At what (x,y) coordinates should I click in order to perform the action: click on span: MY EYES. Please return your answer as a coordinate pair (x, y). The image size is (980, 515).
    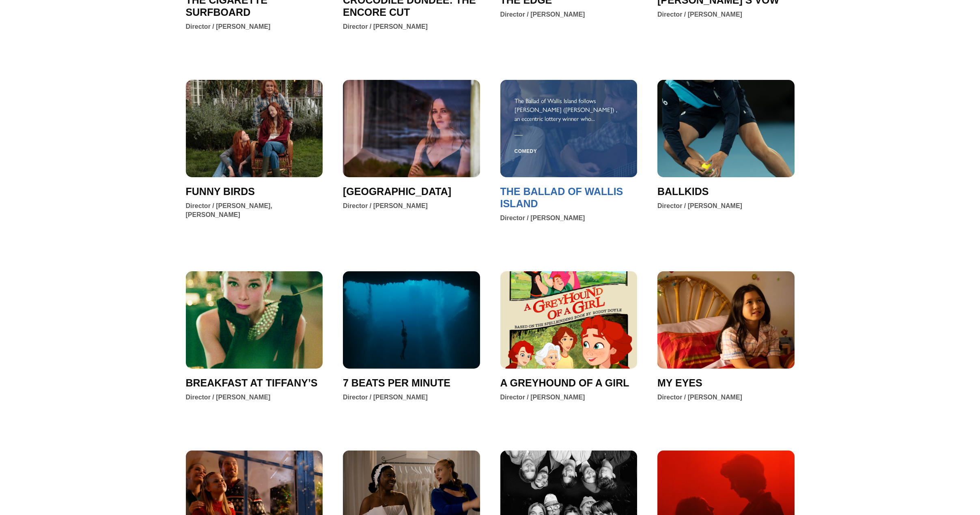
    Looking at the image, I should click on (680, 383).